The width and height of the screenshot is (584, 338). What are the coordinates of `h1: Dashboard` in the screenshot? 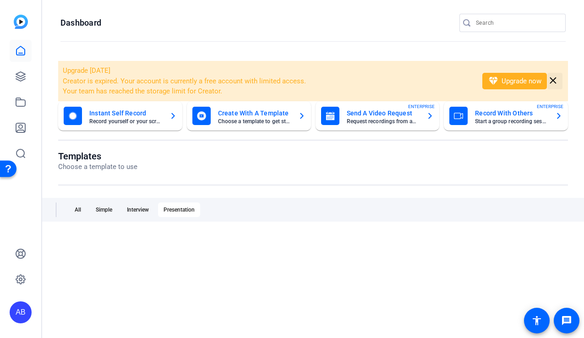 It's located at (81, 23).